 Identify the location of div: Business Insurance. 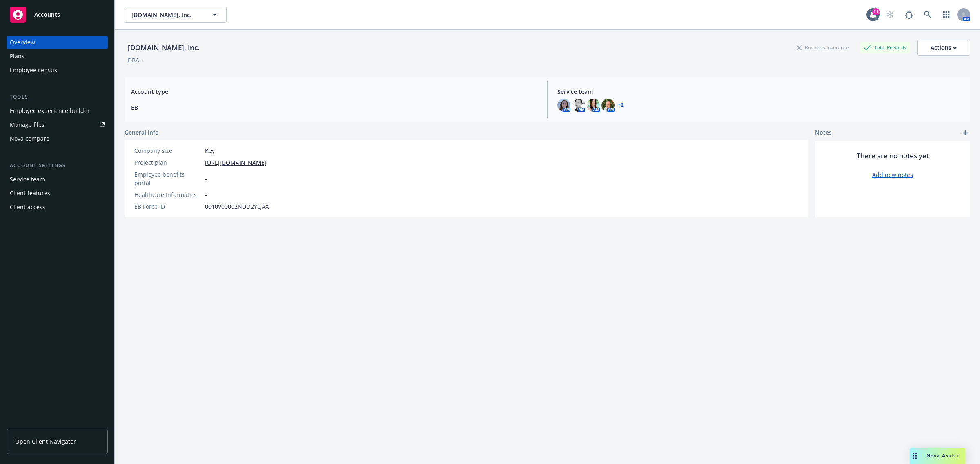
(823, 48).